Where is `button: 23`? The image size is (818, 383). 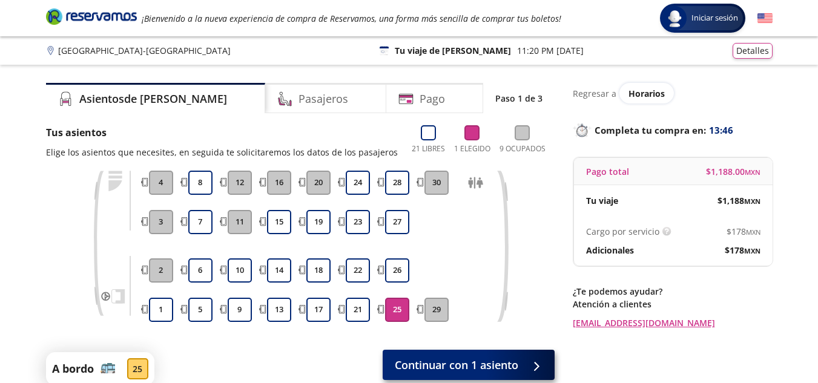 button: 23 is located at coordinates (358, 222).